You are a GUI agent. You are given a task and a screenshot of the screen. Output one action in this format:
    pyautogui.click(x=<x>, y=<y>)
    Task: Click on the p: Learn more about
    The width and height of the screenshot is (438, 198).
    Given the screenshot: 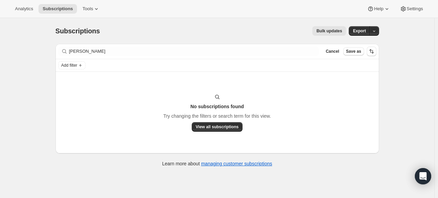 What is the action you would take?
    pyautogui.click(x=217, y=164)
    